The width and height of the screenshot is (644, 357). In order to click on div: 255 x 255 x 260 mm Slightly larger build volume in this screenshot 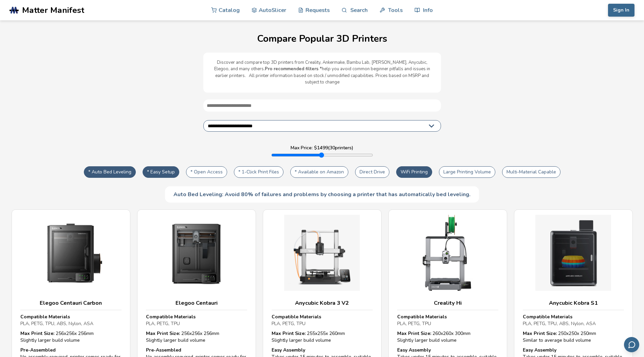, I will do `click(322, 337)`.